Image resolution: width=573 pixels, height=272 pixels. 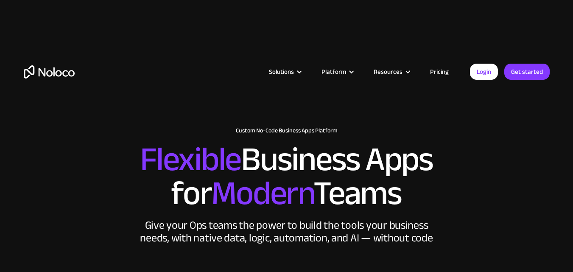 What do you see at coordinates (190, 159) in the screenshot?
I see `span: Flexible` at bounding box center [190, 159].